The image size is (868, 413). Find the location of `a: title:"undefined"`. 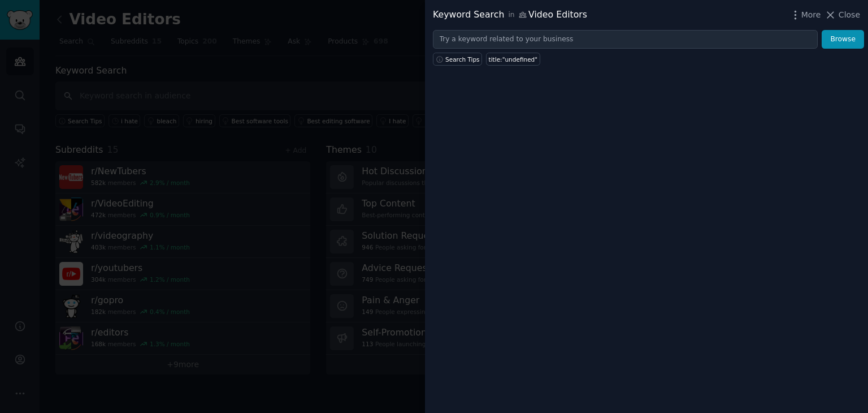

a: title:"undefined" is located at coordinates (513, 59).